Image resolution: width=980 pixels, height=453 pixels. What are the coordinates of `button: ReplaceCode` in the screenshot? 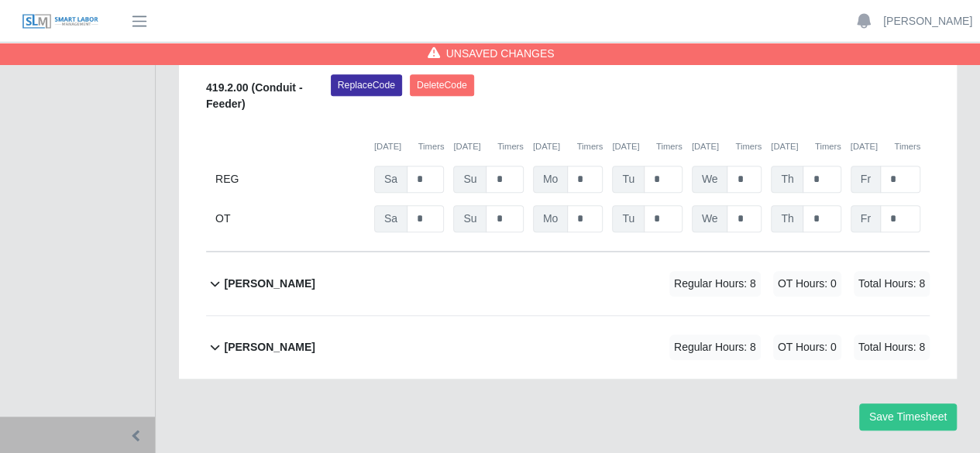 It's located at (367, 85).